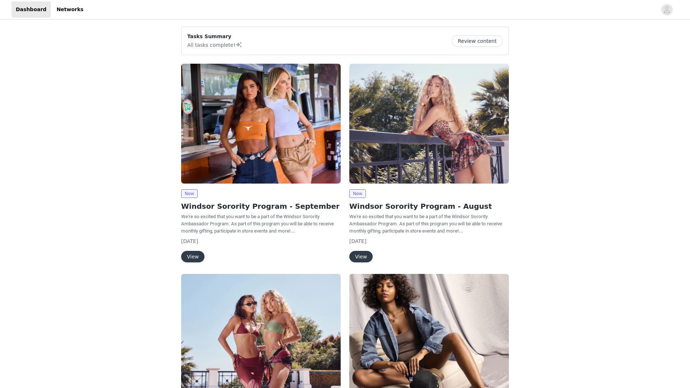 This screenshot has width=690, height=388. Describe the element at coordinates (667, 10) in the screenshot. I see `div: avatar` at that location.